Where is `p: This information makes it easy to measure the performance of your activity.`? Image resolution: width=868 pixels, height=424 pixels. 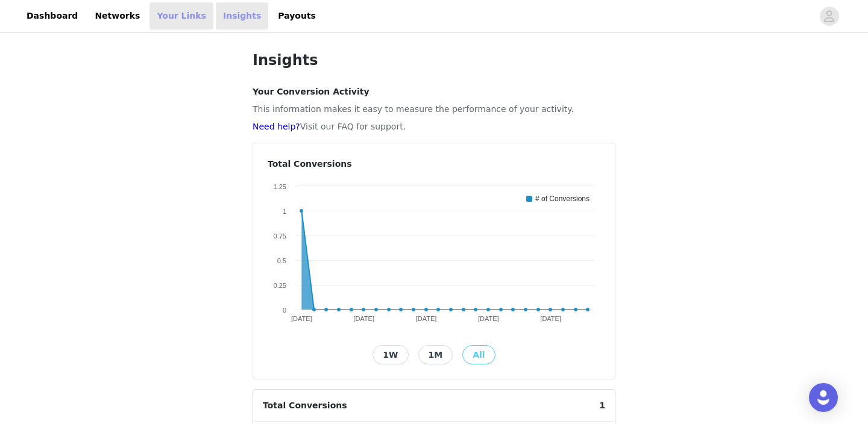 p: This information makes it easy to measure the performance of your activity. is located at coordinates (434, 109).